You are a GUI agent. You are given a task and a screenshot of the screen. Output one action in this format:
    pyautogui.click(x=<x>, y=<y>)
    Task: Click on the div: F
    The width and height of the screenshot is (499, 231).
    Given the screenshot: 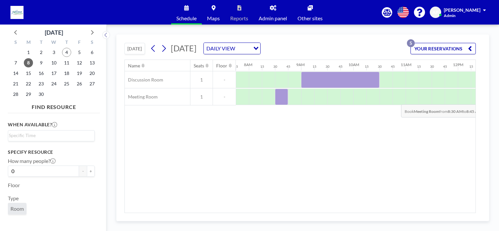 What is the action you would take?
    pyautogui.click(x=79, y=43)
    